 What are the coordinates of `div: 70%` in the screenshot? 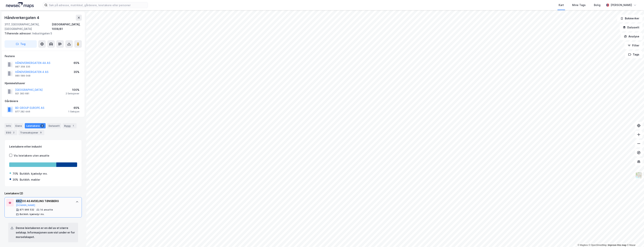 It's located at (15, 174).